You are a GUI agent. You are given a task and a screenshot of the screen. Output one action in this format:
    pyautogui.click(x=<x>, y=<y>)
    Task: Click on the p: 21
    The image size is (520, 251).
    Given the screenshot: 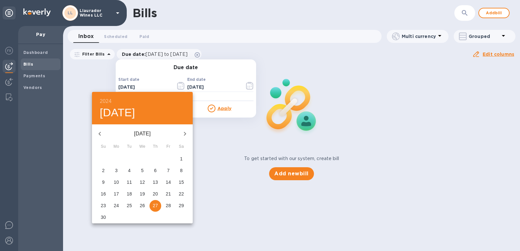 What is the action you would take?
    pyautogui.click(x=168, y=194)
    